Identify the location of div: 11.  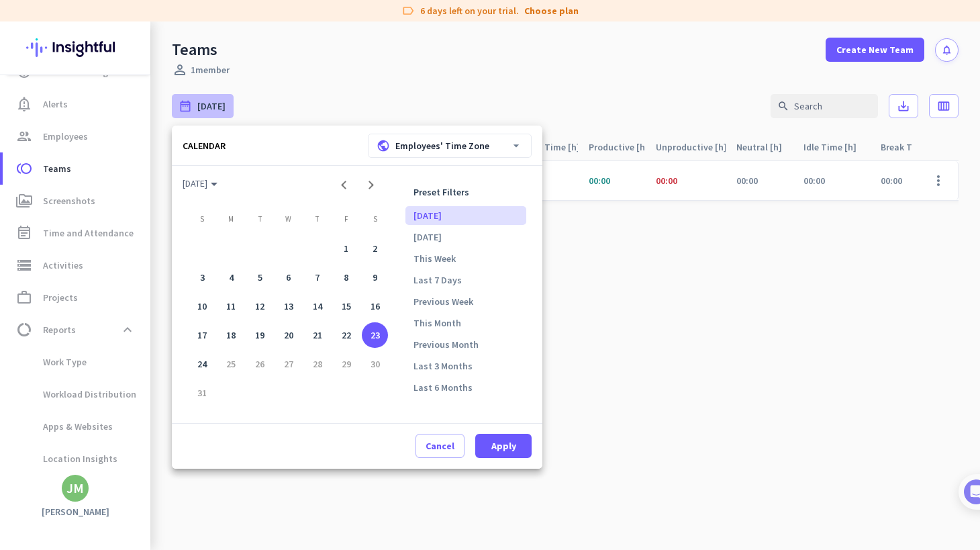
(231, 306).